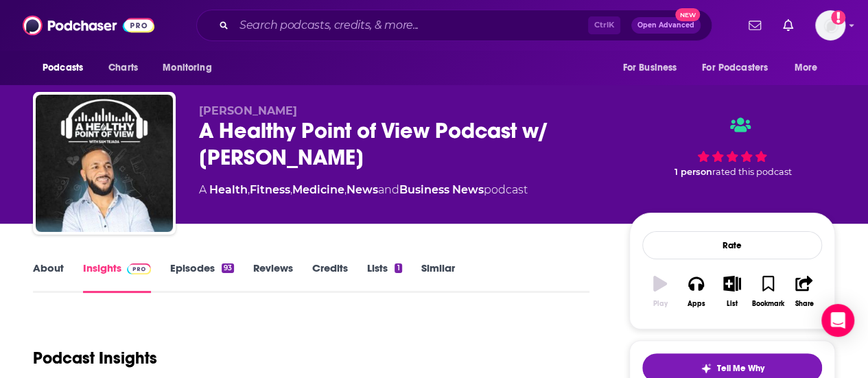 This screenshot has height=378, width=868. I want to click on button: Share, so click(804, 292).